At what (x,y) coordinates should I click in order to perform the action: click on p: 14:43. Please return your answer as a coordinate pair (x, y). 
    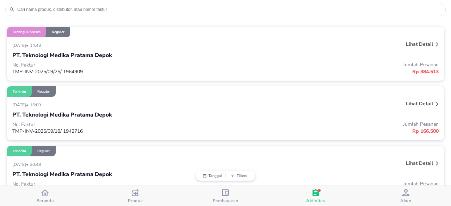
    Looking at the image, I should click on (36, 45).